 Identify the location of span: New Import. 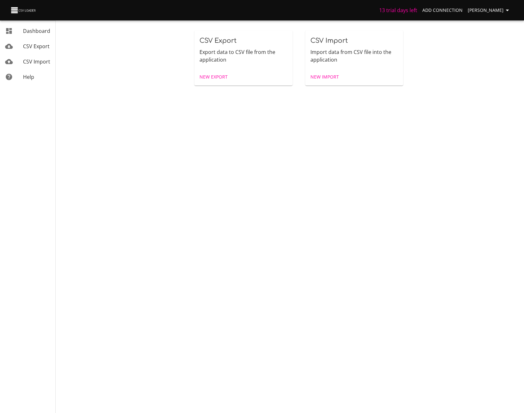
(324, 77).